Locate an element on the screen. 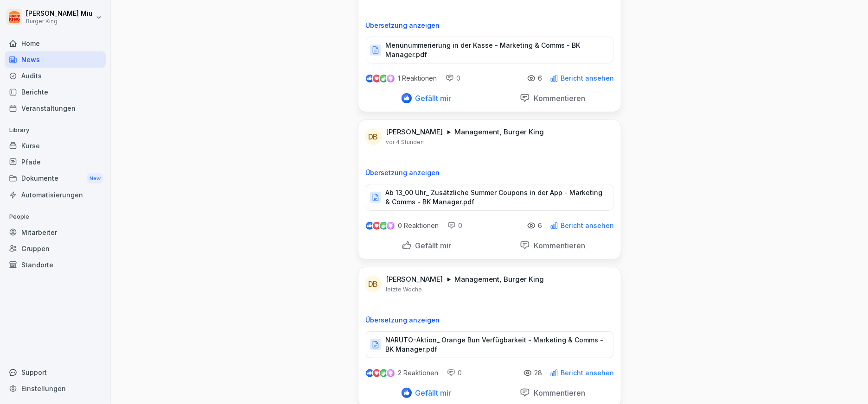 This screenshot has height=404, width=868. a: Standorte is located at coordinates (55, 265).